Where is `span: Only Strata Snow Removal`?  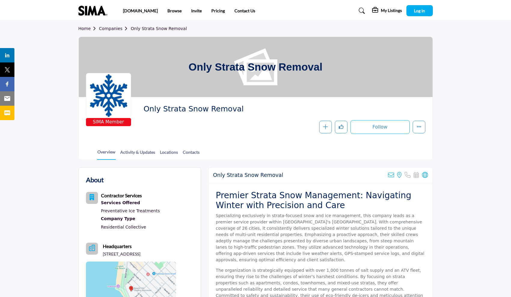
span: Only Strata Snow Removal is located at coordinates (211, 109).